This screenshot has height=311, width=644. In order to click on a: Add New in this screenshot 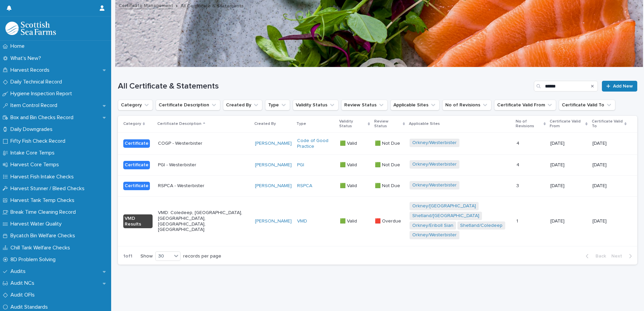, I will do `click(619, 86)`.